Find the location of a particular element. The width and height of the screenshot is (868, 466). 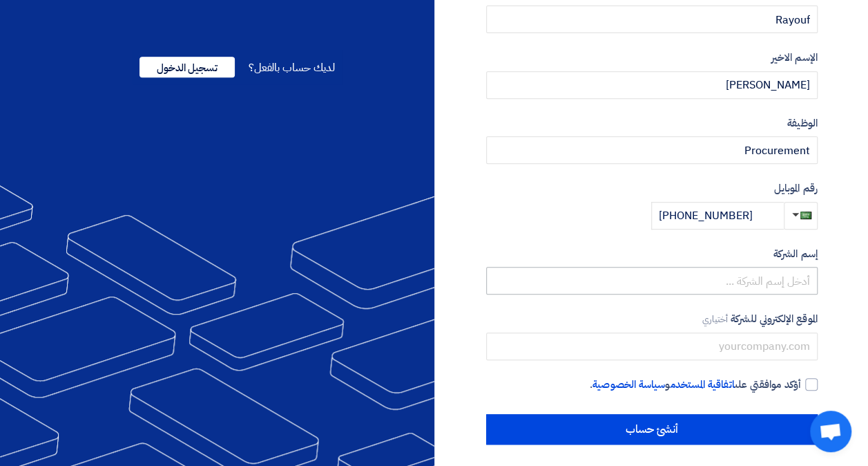

input: yourcompany.com is located at coordinates (652, 346).